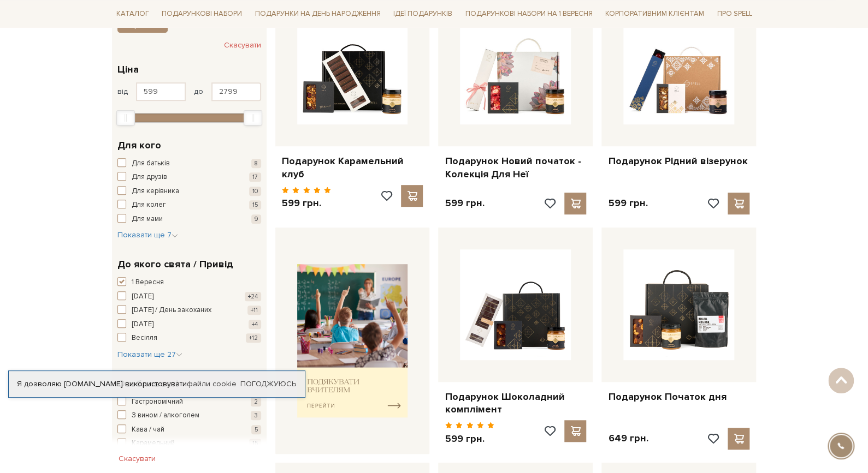  Describe the element at coordinates (256, 416) in the screenshot. I see `span: 3` at that location.